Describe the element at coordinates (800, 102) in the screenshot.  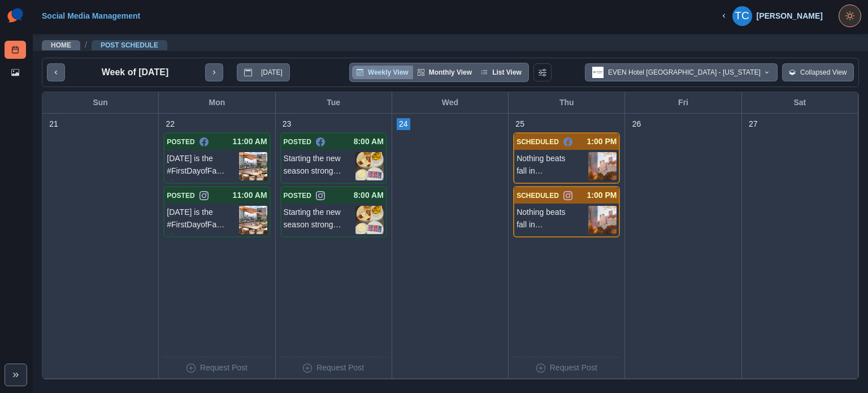
I see `div: Sat` at that location.